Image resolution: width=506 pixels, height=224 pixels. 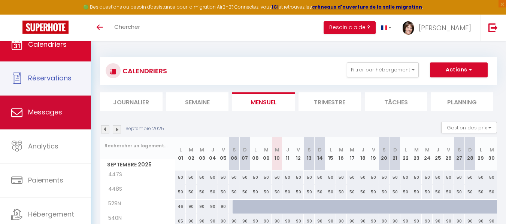 What do you see at coordinates (131, 101) in the screenshot?
I see `li: Journalier` at bounding box center [131, 101].